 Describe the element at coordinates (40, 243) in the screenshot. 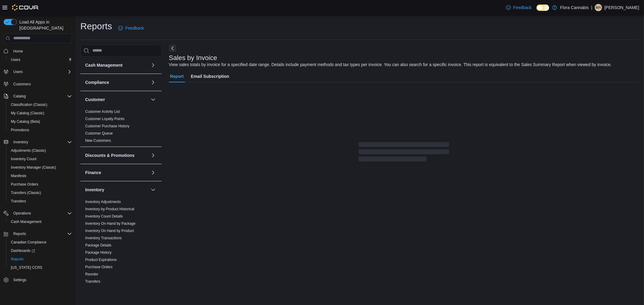

I see `button: Canadian Compliance` at that location.